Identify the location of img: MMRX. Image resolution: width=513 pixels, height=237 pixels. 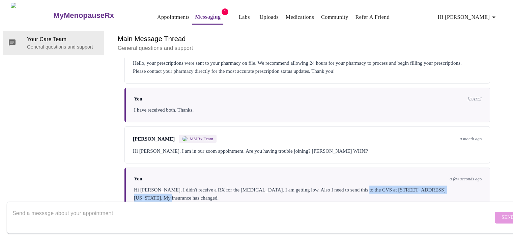
(185, 139).